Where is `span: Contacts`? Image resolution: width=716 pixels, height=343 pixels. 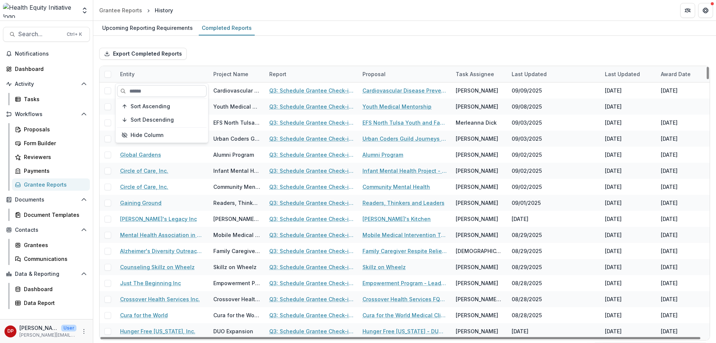
span: Contacts is located at coordinates (46, 230).